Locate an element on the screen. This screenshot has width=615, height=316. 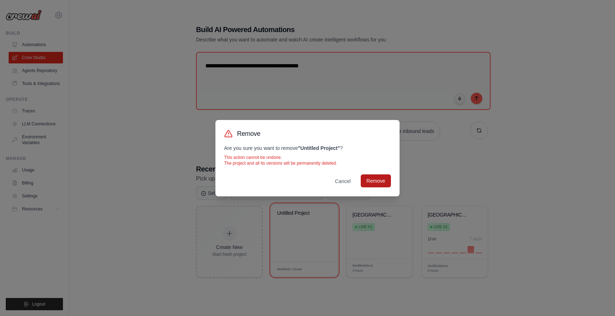
strong: " Untitled Project " is located at coordinates (319, 148).